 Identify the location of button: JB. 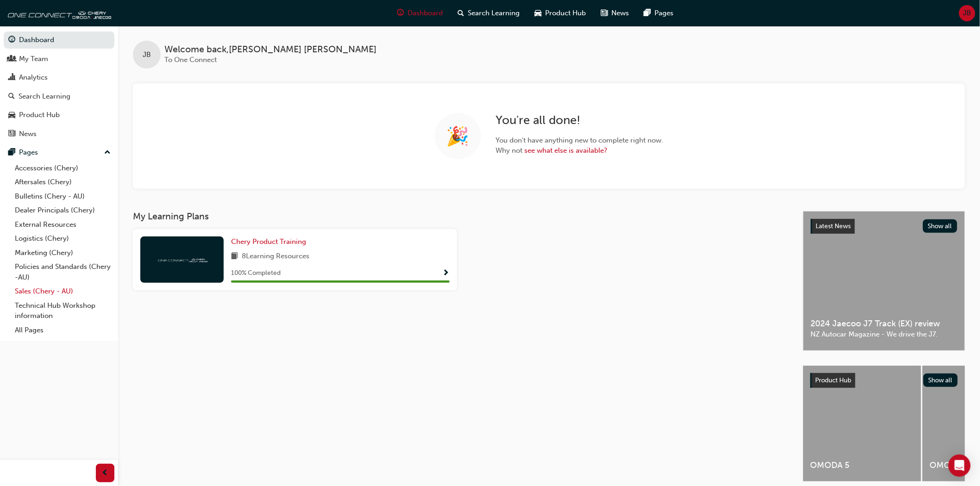
(966, 13).